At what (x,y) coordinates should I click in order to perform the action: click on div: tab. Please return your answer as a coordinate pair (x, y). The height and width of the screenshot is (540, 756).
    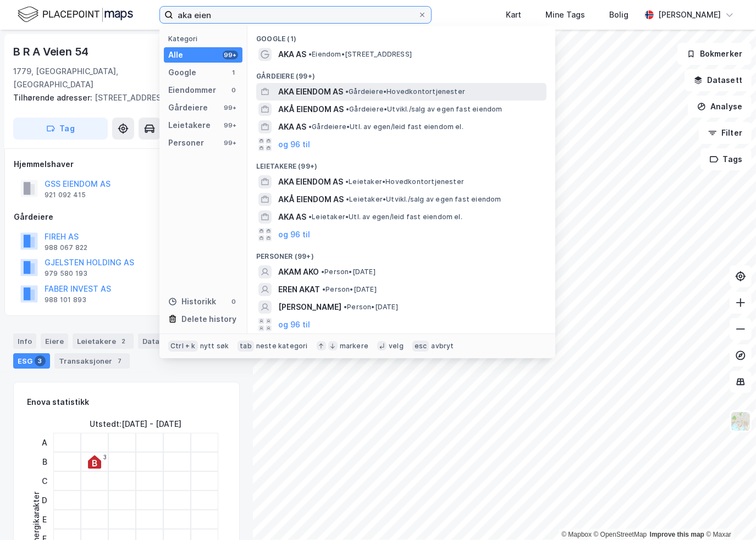
    Looking at the image, I should click on (246, 346).